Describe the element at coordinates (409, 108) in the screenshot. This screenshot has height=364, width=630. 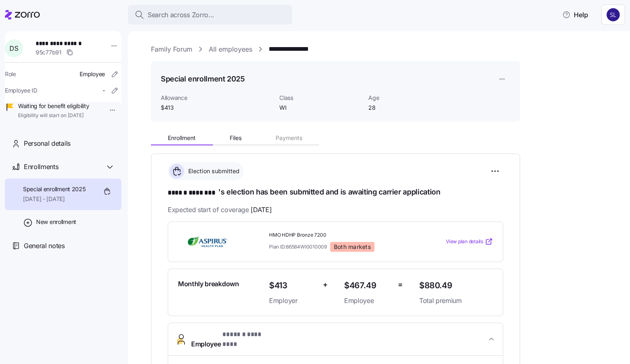
I see `span: 28` at that location.